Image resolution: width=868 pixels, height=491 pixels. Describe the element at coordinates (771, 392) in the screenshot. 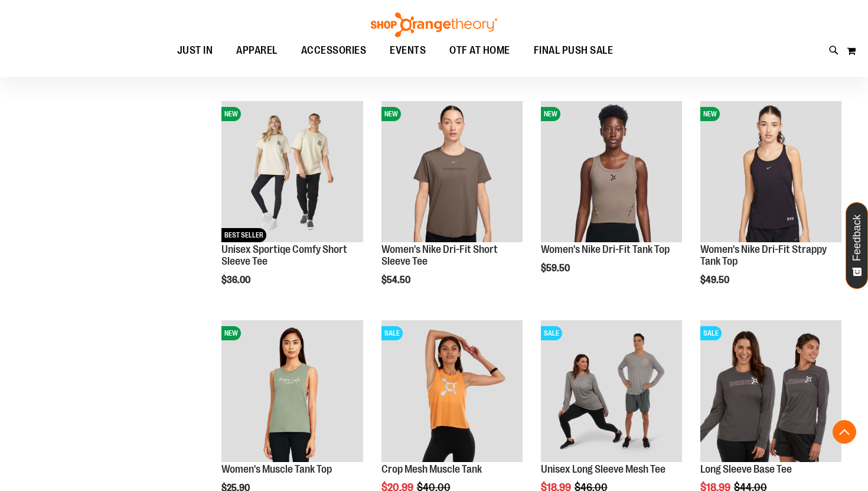

I see `a: Product image for Long Sleeve Base TeeSALE` at that location.